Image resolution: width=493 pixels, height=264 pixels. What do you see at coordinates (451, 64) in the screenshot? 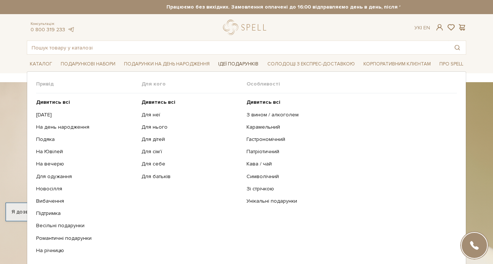
I see `span: Про Spell` at bounding box center [451, 64].